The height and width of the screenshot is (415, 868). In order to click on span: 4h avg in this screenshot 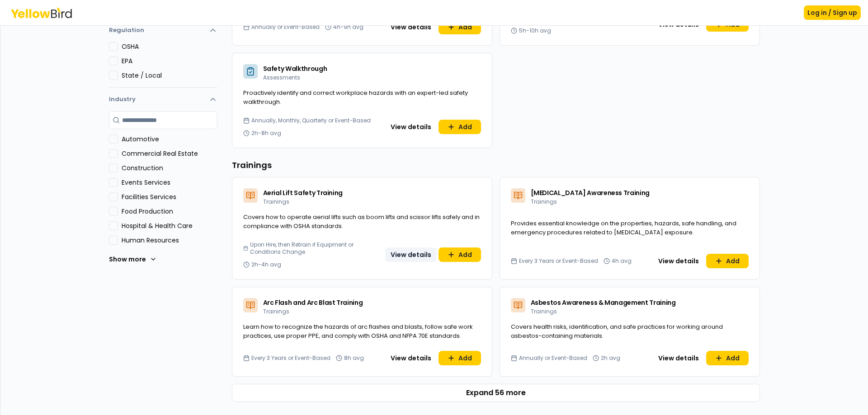, I will do `click(622, 261)`.